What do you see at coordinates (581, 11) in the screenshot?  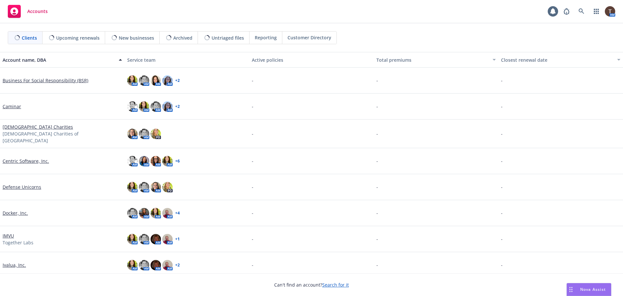 I see `a: Search` at bounding box center [581, 11].